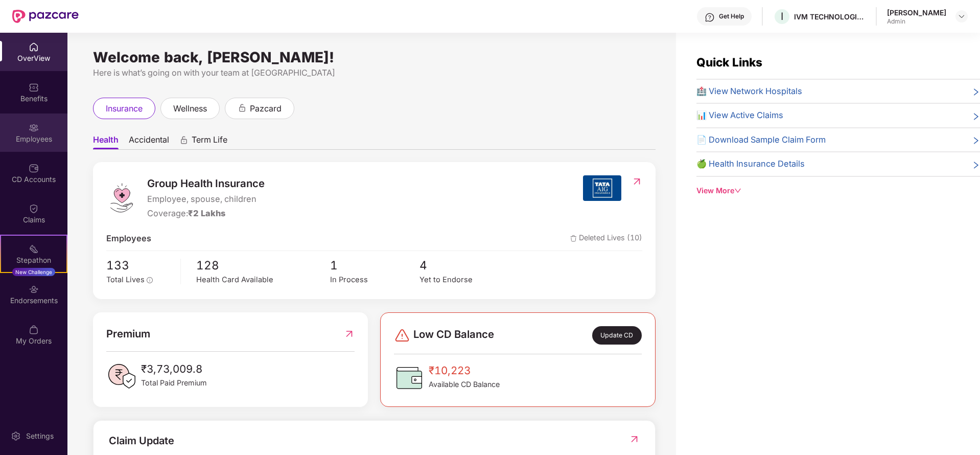 The width and height of the screenshot is (980, 455). What do you see at coordinates (738, 190) in the screenshot?
I see `span: down` at bounding box center [738, 190].